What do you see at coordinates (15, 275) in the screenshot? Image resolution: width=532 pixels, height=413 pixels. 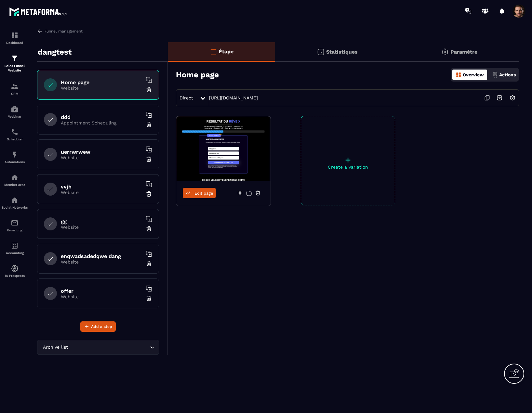 I see `p: IA Prospects` at bounding box center [15, 275].